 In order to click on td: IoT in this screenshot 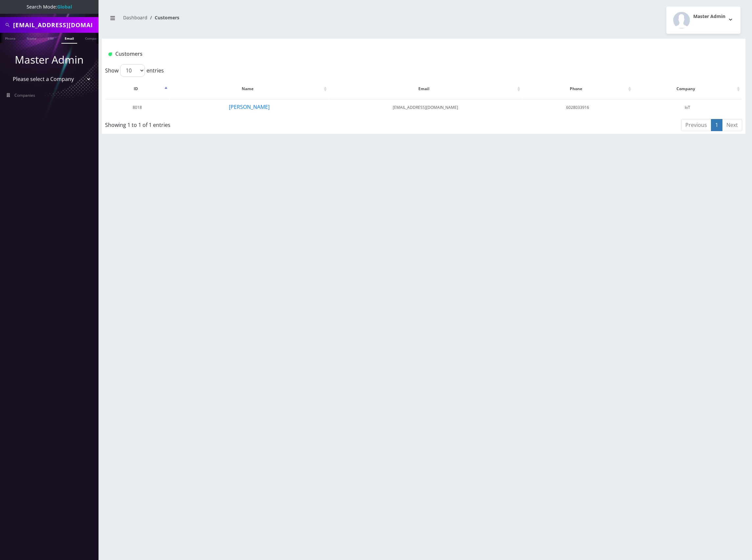, I will do `click(687, 108)`.